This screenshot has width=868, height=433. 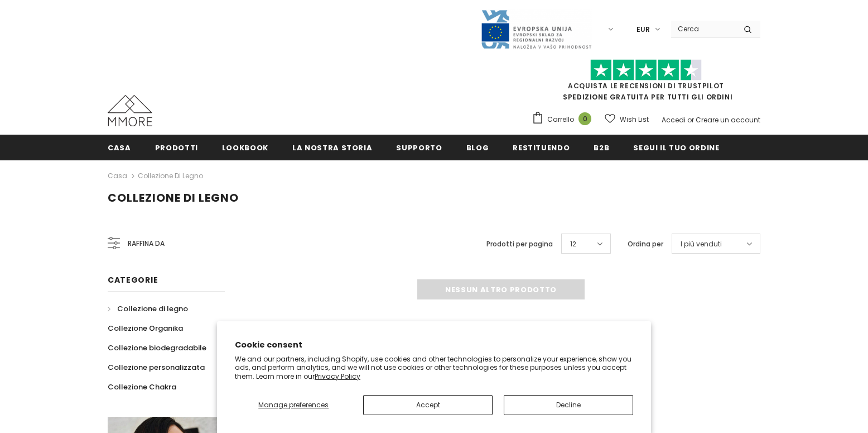 What do you see at coordinates (585, 119) in the screenshot?
I see `span: 0` at bounding box center [585, 119].